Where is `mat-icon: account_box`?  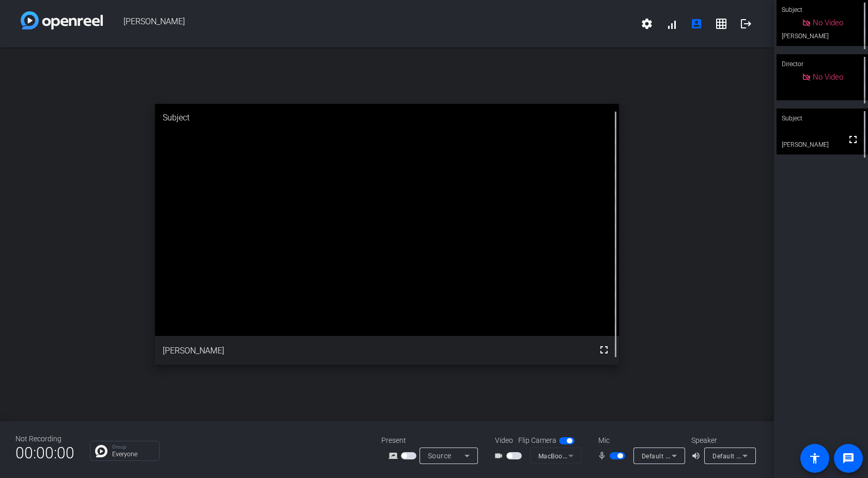
mat-icon: account_box is located at coordinates (696, 24).